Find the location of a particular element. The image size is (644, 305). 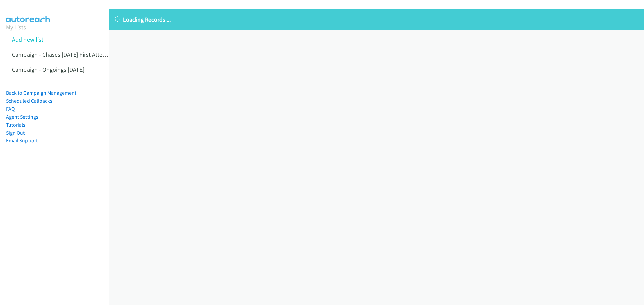

a: Back to Campaign Management is located at coordinates (41, 93).